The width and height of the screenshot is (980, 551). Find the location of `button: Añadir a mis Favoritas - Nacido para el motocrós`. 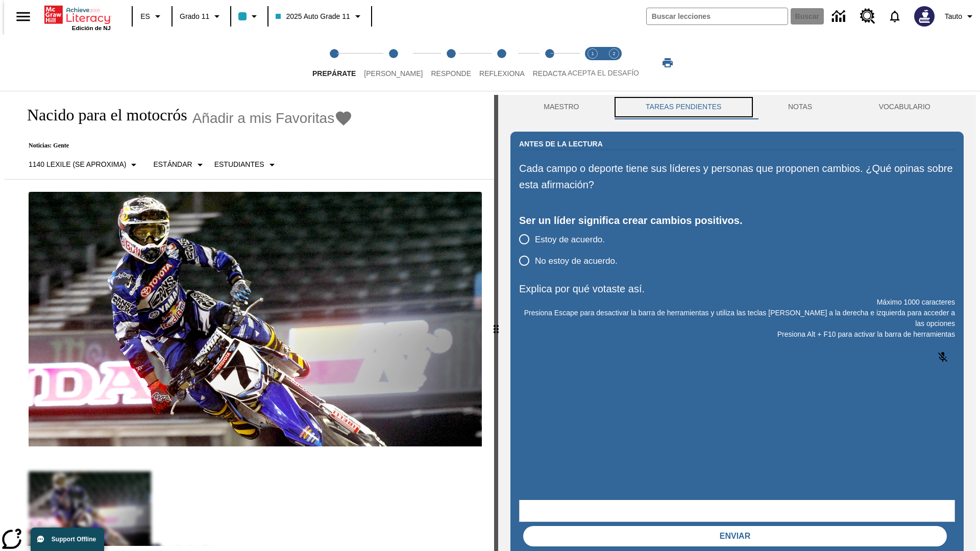

button: Añadir a mis Favoritas - Nacido para el motocrós is located at coordinates (272, 118).